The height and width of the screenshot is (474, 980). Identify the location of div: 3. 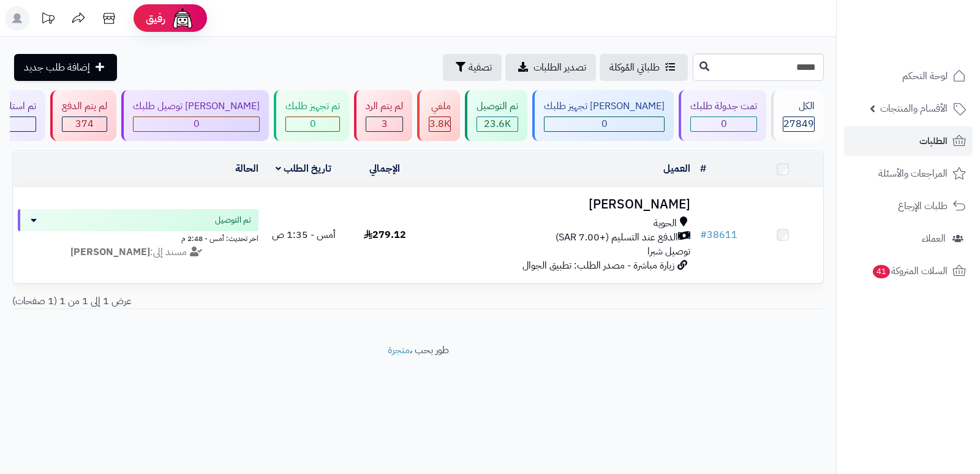
(384, 124).